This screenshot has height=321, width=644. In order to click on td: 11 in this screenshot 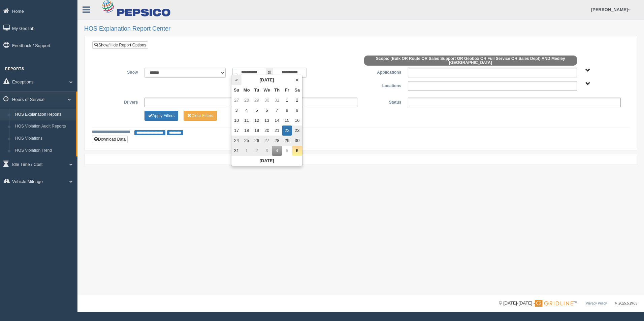, I will do `click(247, 121)`.